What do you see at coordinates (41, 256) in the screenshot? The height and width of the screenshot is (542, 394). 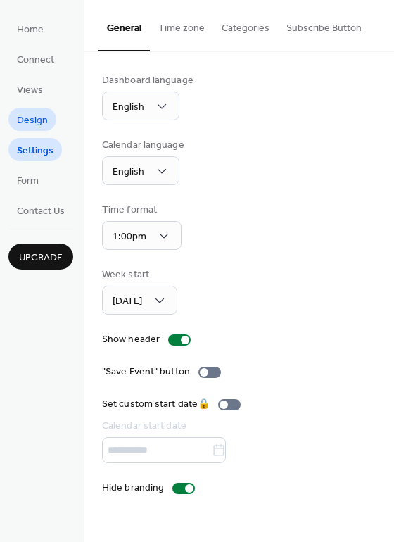 I see `button: Upgrade` at bounding box center [41, 256].